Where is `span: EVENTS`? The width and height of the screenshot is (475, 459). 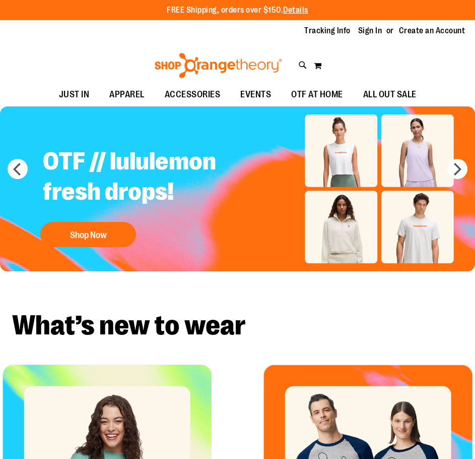
span: EVENTS is located at coordinates (256, 94).